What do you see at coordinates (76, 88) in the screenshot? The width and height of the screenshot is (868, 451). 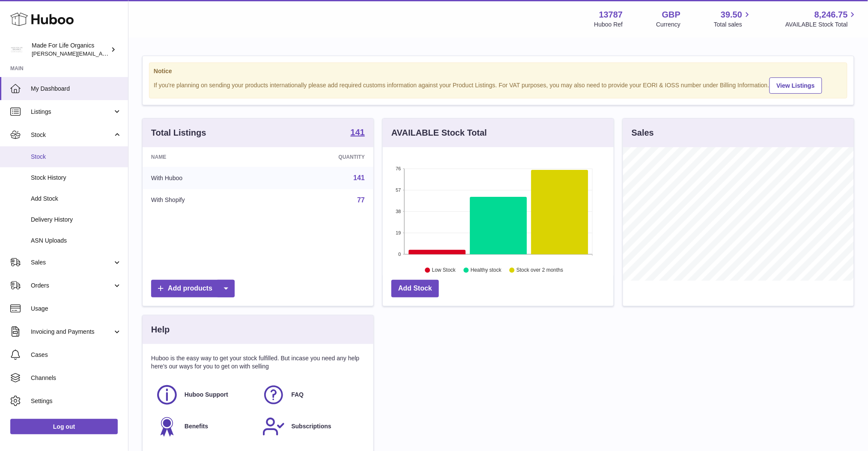 I see `span: My Dashboard` at bounding box center [76, 88].